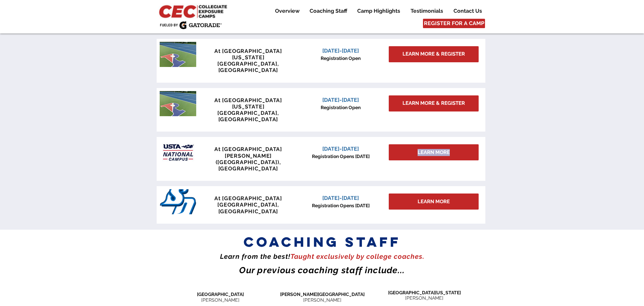 This screenshot has width=644, height=306. Describe the element at coordinates (322, 242) in the screenshot. I see `span: coaching staff` at that location.